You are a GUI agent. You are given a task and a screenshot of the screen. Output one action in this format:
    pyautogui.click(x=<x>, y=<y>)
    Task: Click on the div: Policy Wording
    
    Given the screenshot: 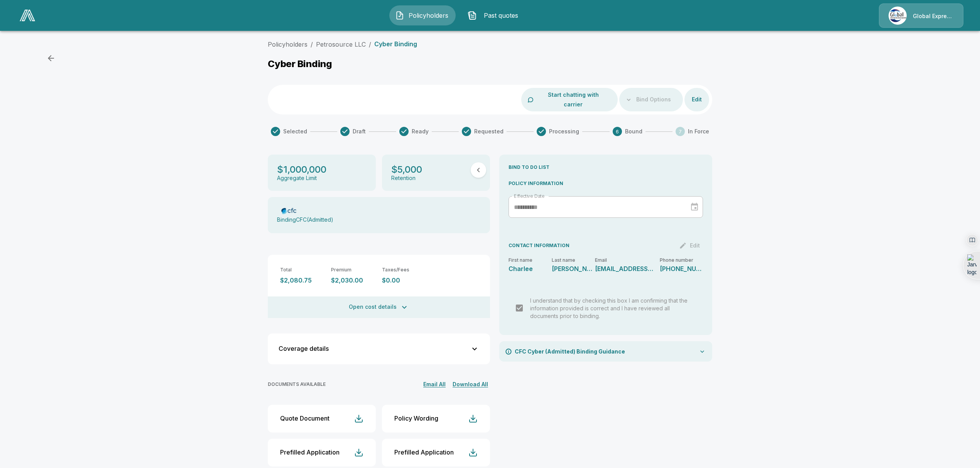 What is the action you would take?
    pyautogui.click(x=416, y=418)
    